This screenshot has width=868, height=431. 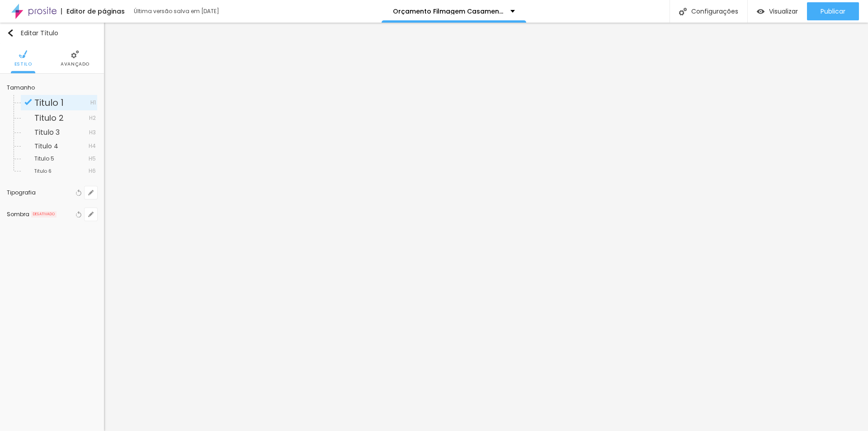 What do you see at coordinates (49, 118) in the screenshot?
I see `span: Titulo 2` at bounding box center [49, 118].